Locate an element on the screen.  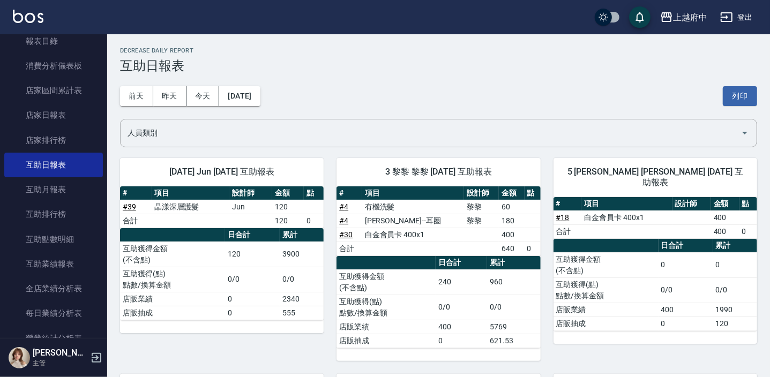
td: 960 is located at coordinates (514, 282).